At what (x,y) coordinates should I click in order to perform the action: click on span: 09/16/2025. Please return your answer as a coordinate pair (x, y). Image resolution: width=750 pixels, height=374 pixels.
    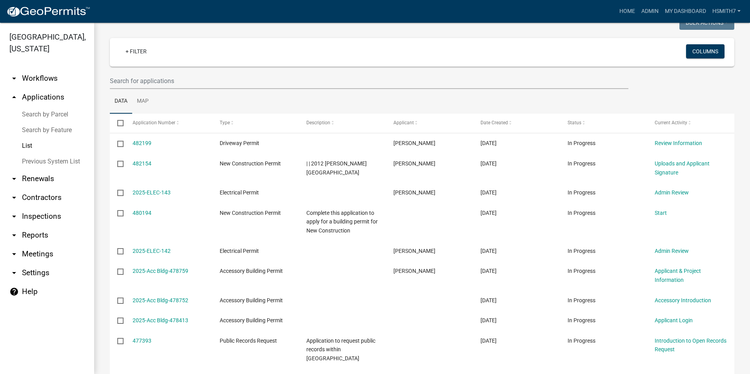
    Looking at the image, I should click on (488, 251).